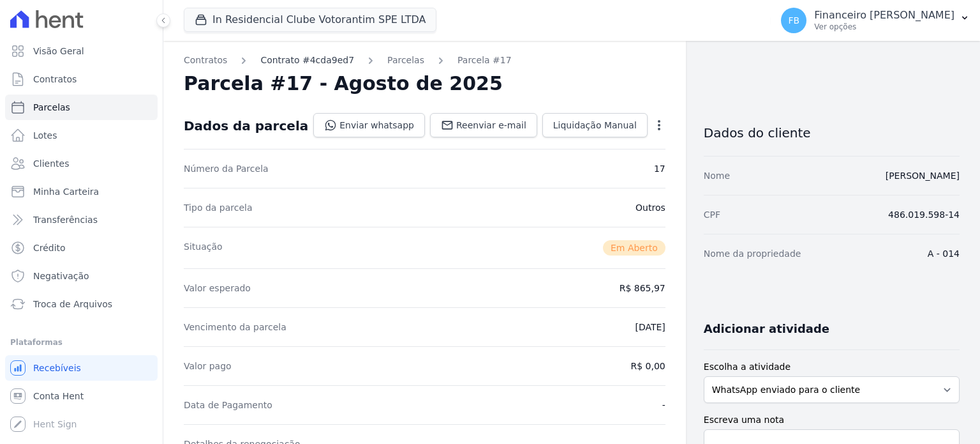 The image size is (980, 444). What do you see at coordinates (226, 168) in the screenshot?
I see `dt: Número da Parcela` at bounding box center [226, 168].